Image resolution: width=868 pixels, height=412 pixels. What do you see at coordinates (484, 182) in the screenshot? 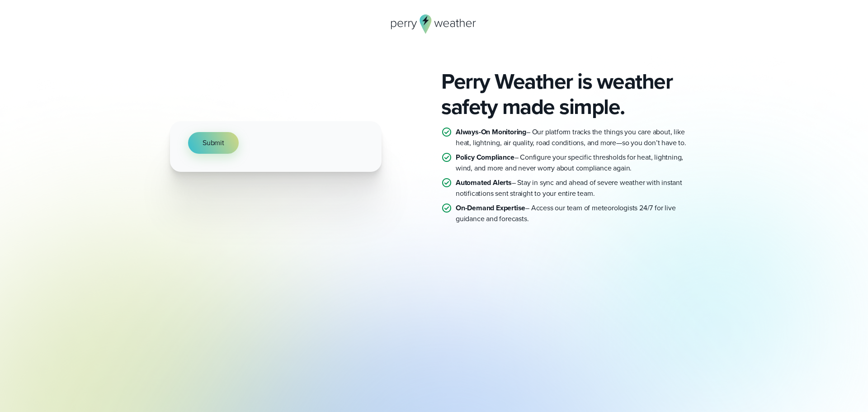
I see `strong: Automated Alerts` at bounding box center [484, 182].